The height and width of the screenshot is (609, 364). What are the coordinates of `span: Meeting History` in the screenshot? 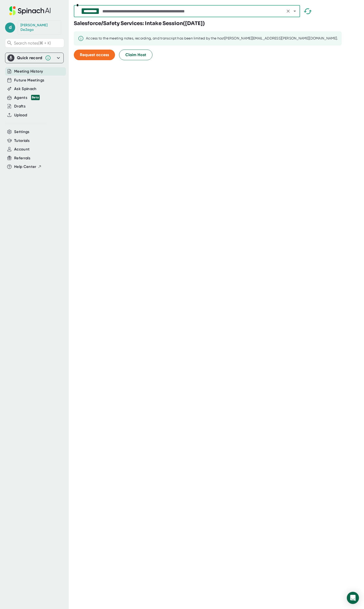 It's located at (29, 72).